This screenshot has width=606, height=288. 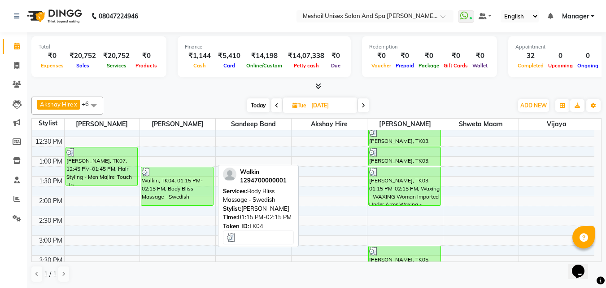 What do you see at coordinates (264, 47) in the screenshot?
I see `div: Finance` at bounding box center [264, 47].